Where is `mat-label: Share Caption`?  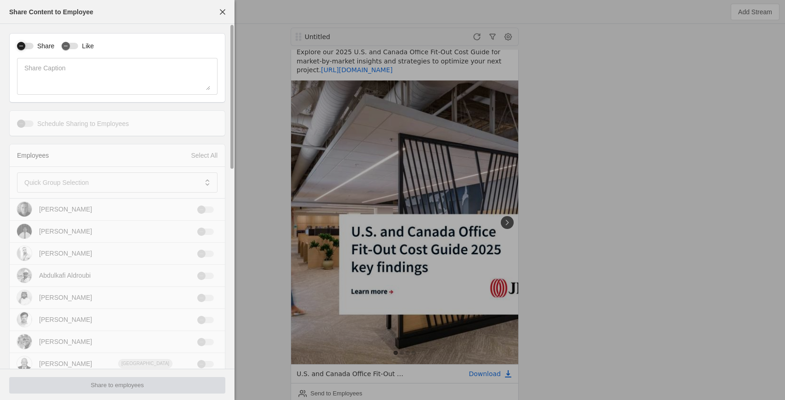 mat-label: Share Caption is located at coordinates (45, 68).